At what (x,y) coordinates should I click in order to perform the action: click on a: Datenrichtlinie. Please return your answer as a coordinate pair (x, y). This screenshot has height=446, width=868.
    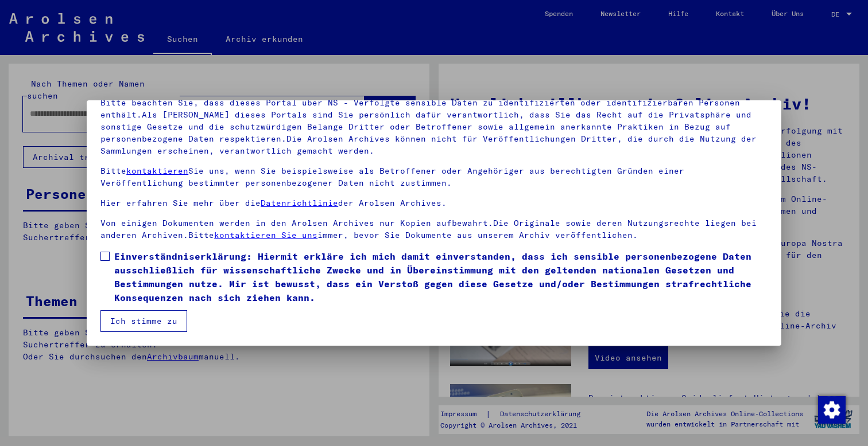
    Looking at the image, I should click on (299, 203).